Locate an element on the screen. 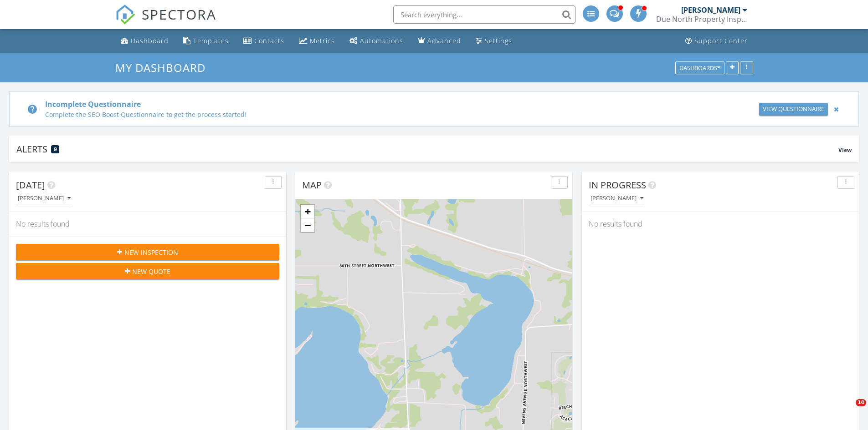 This screenshot has width=868, height=430. button: New Quote is located at coordinates (147, 271).